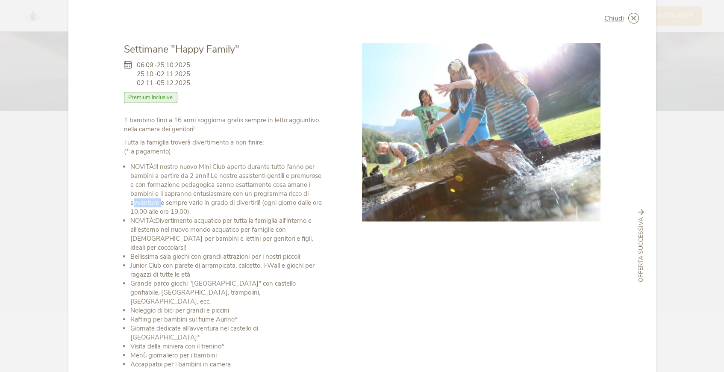 This screenshot has height=372, width=724. Describe the element at coordinates (227, 257) in the screenshot. I see `li: Bellissima sala giochi con grandi attrazioni per i nostri piccoli` at that location.